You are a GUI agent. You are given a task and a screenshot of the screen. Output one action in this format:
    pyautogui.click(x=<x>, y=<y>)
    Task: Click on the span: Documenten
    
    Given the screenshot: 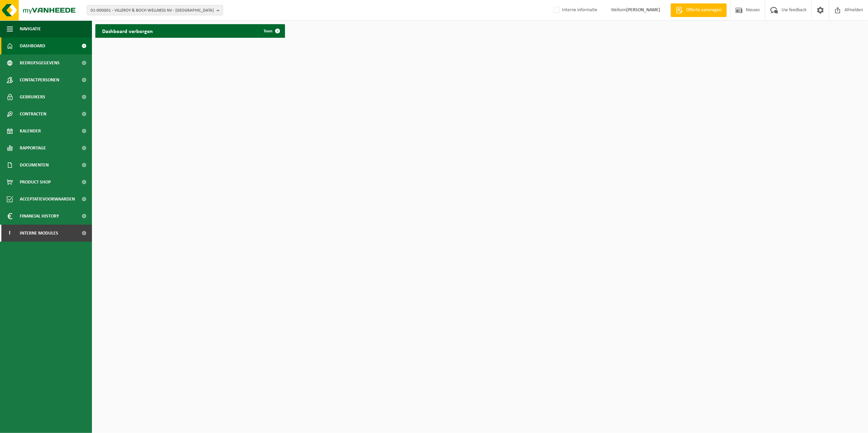 What is the action you would take?
    pyautogui.click(x=34, y=165)
    